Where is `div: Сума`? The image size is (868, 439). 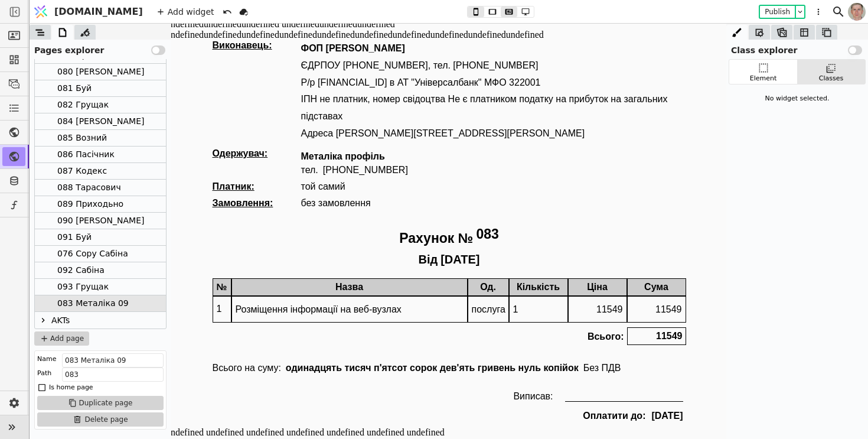 div: Сума is located at coordinates (500, 264).